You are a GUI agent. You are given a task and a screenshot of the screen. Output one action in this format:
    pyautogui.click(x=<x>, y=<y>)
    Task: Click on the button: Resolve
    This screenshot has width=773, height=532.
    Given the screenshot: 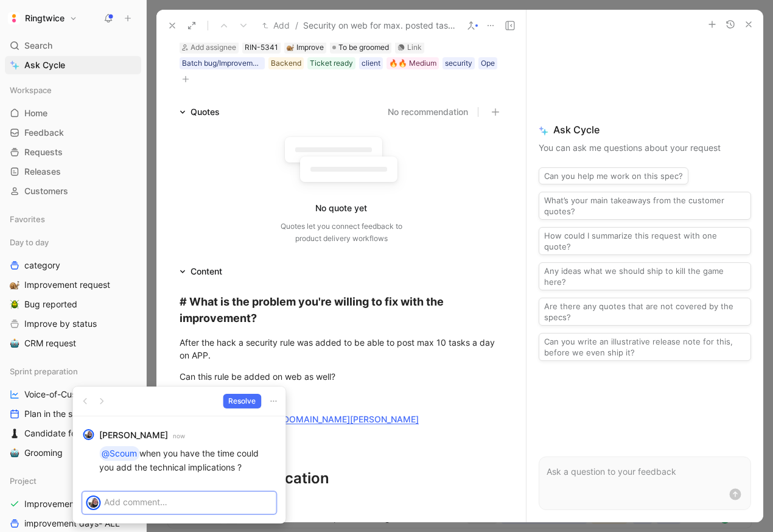 What is the action you would take?
    pyautogui.click(x=242, y=401)
    